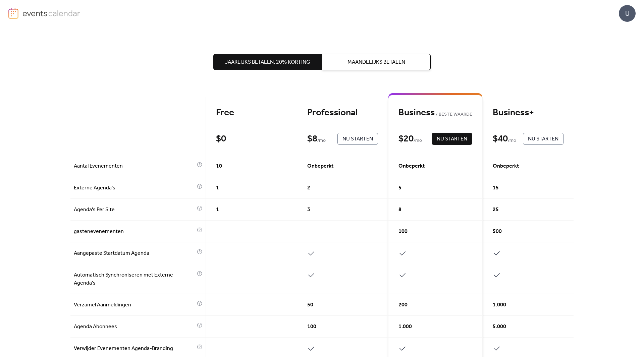  Describe the element at coordinates (13, 13) in the screenshot. I see `img: logo` at that location.